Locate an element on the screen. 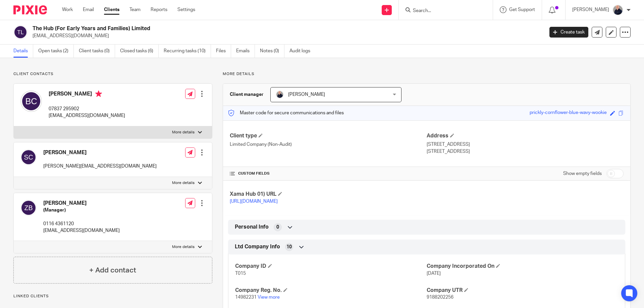  h4: Company UTR is located at coordinates (522, 290).